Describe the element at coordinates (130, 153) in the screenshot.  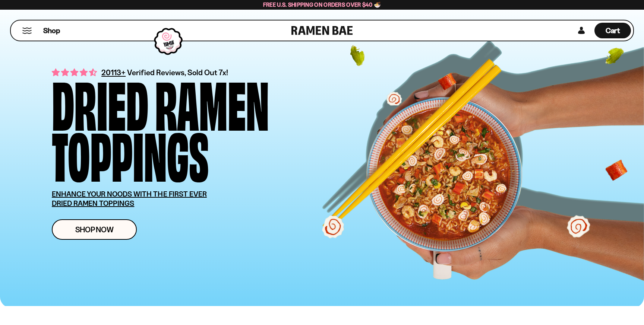
I see `div: Toppings` at that location.